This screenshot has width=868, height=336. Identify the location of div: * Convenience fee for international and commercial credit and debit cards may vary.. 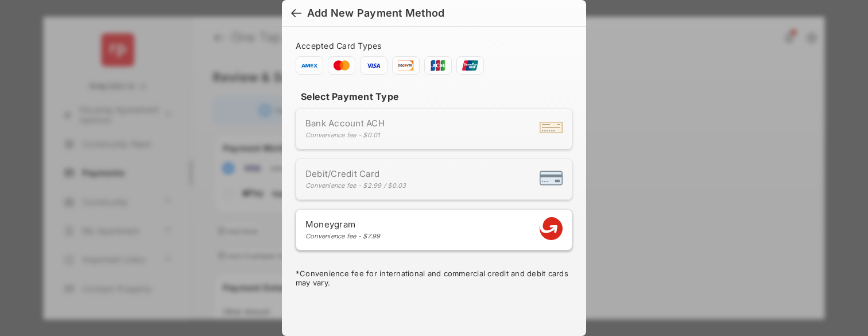
(434, 279).